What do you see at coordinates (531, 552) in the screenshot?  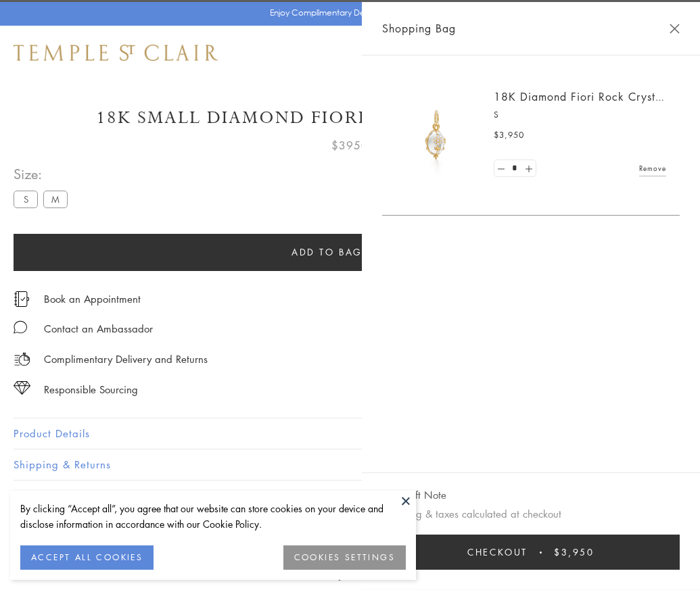 I see `button: Checkout $3,950` at bounding box center [531, 552].